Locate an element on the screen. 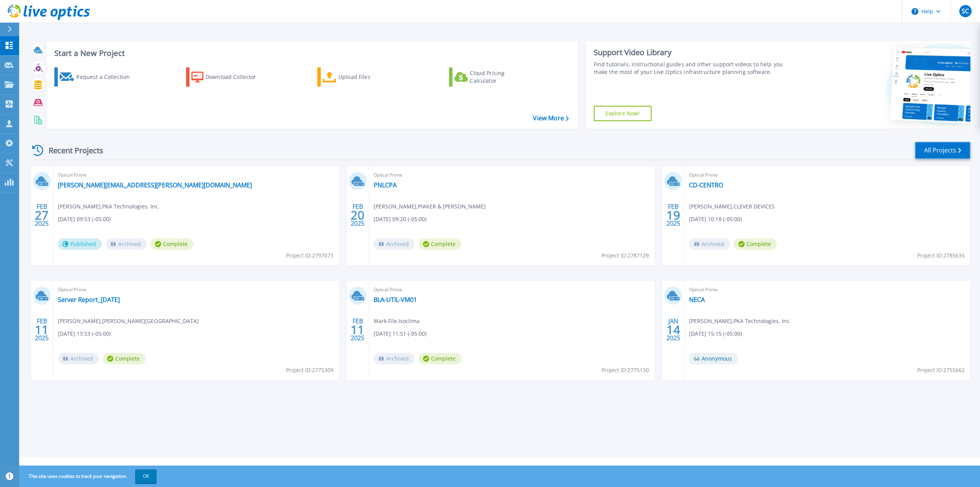  span: 20 is located at coordinates (358, 215).